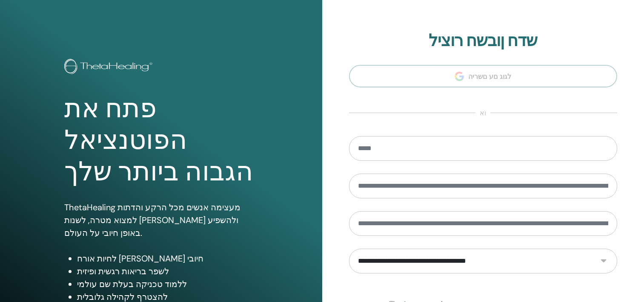 This screenshot has height=302, width=644. Describe the element at coordinates (483, 41) in the screenshot. I see `h2: שדח ןובשח רוציל` at that location.